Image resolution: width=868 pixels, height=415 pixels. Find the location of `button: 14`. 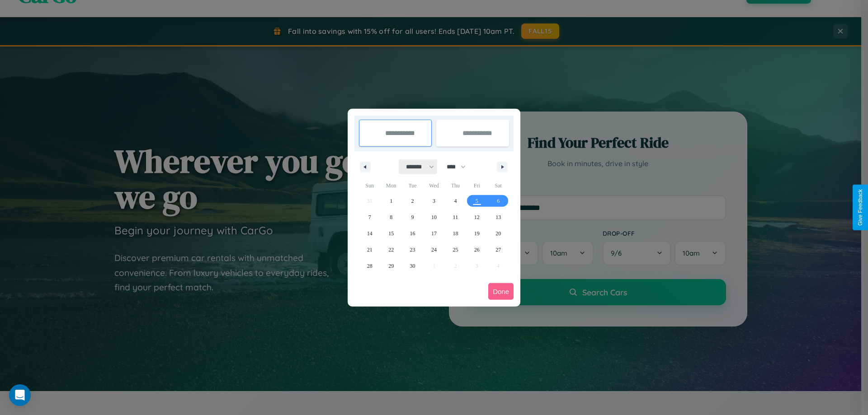

button: 14 is located at coordinates (370, 234).